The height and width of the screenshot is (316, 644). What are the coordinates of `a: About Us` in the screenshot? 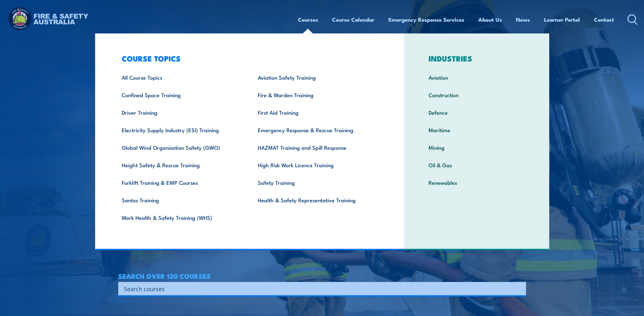 It's located at (490, 19).